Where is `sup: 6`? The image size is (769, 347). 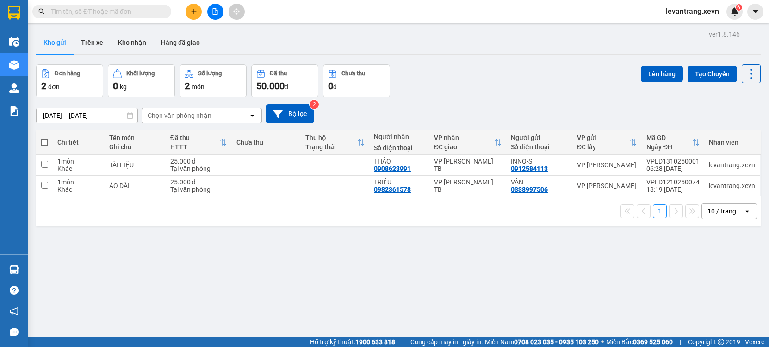 sup: 6 is located at coordinates (739, 7).